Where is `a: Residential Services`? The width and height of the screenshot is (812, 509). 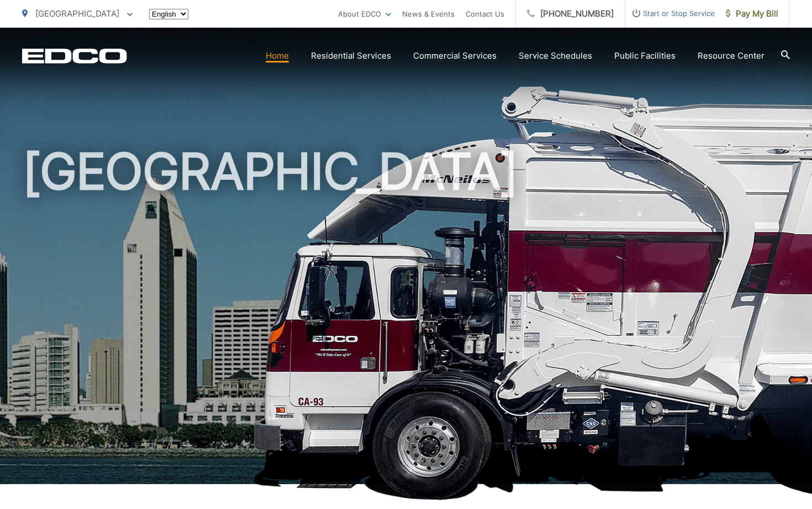 a: Residential Services is located at coordinates (351, 56).